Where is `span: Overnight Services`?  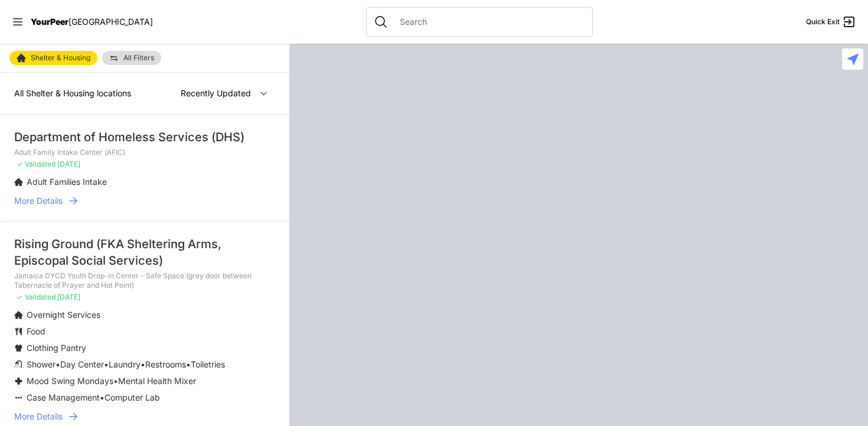
span: Overnight Services is located at coordinates (63, 315).